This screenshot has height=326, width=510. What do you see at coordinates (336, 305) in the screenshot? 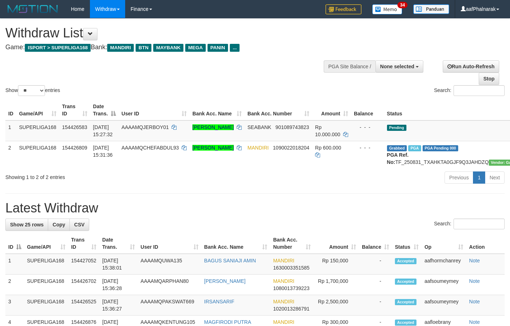
I see `td: Rp 2,500,000` at bounding box center [336, 305].